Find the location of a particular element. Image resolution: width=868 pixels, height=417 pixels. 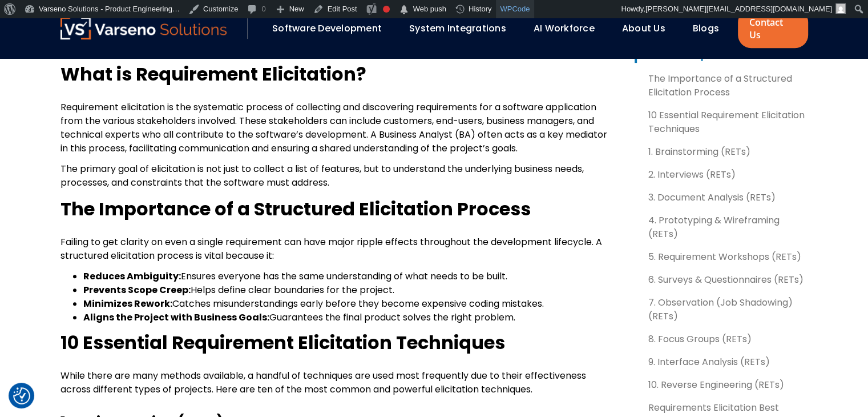

a: 9. Interface Analysis (RETs) is located at coordinates (721, 362).